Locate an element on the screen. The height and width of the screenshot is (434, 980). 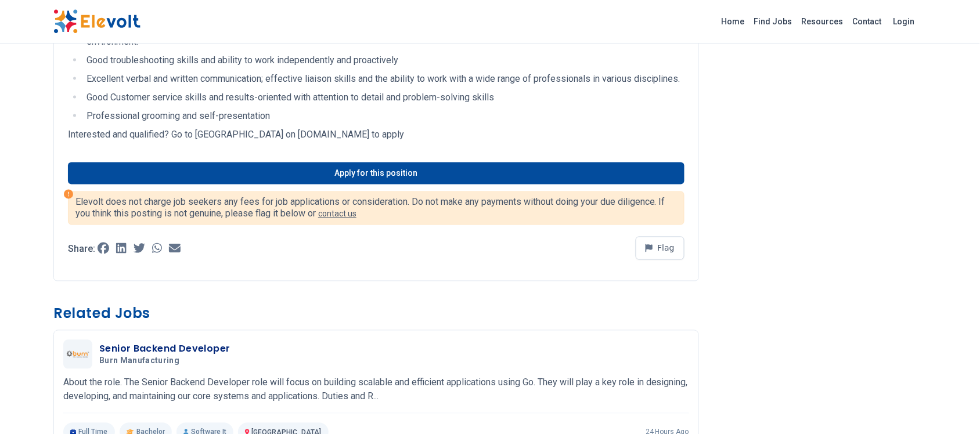
li: Good Customer service skills and results-oriented with attention to detail and problem-solving sk... is located at coordinates (384, 98).